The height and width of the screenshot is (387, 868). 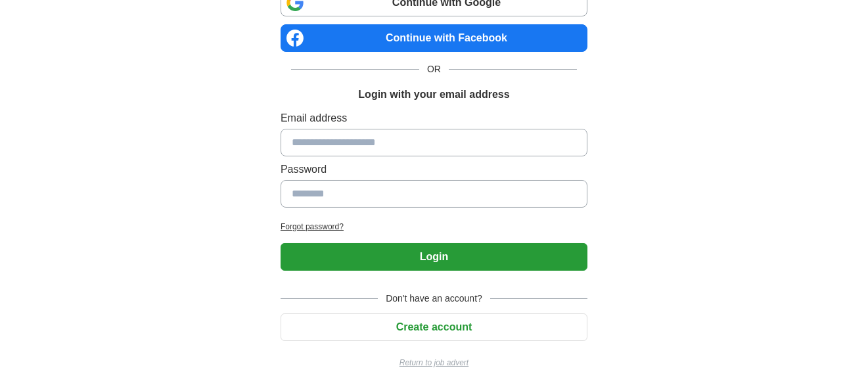 I want to click on button: Login, so click(x=434, y=256).